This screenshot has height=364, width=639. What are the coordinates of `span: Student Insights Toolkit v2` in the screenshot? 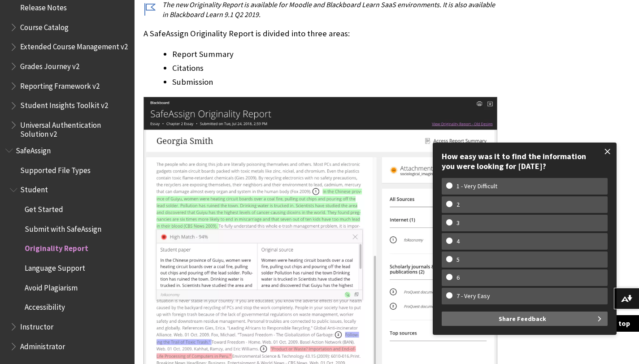 It's located at (64, 104).